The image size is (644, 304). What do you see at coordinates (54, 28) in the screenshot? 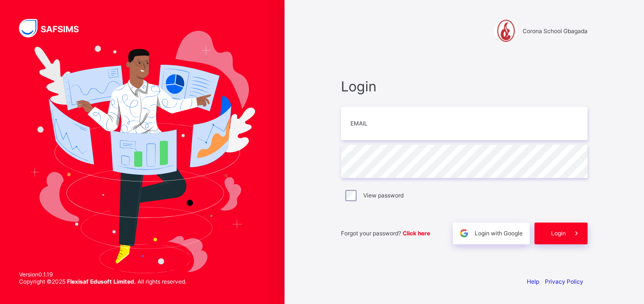
I see `img: SAFSIMS Logo` at bounding box center [54, 28].